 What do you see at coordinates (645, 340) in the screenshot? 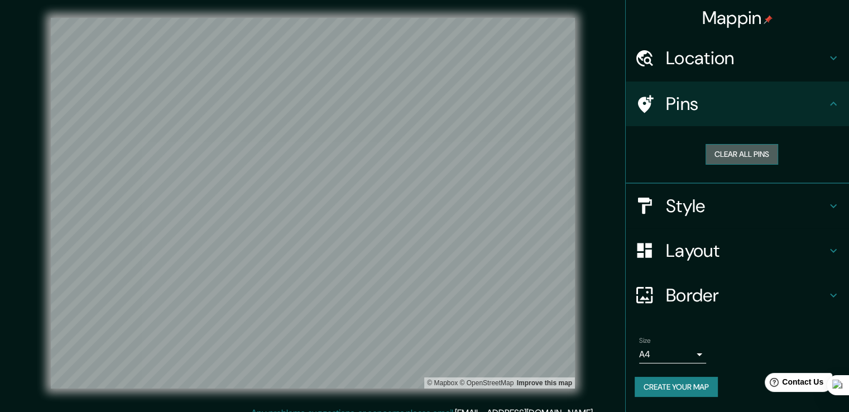
I see `label: Size` at bounding box center [645, 340].